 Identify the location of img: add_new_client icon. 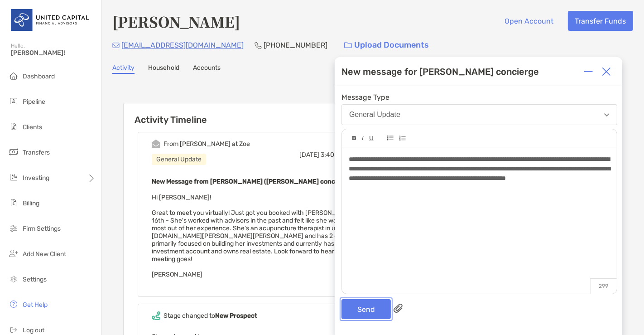
(14, 253).